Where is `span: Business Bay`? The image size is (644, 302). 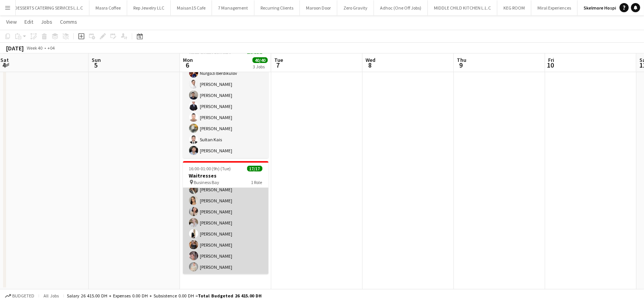 span: Business Bay is located at coordinates (207, 182).